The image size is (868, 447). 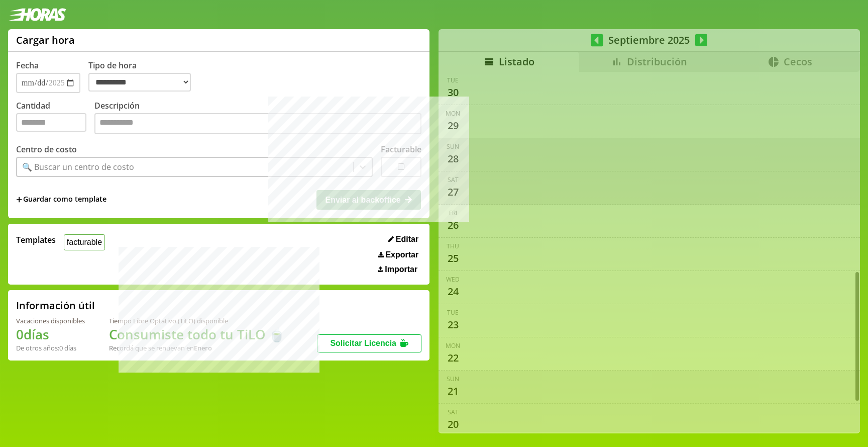 What do you see at coordinates (61, 200) in the screenshot?
I see `span: +Guardar como template` at bounding box center [61, 200].